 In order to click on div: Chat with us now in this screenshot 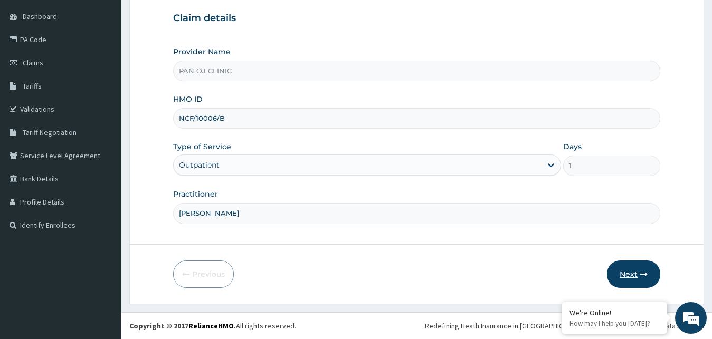, I will do `click(116, 66)`.